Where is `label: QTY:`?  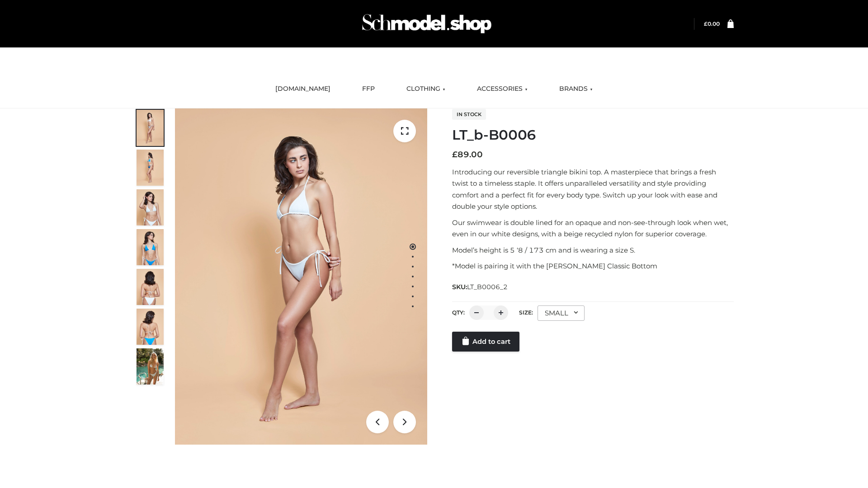 label: QTY: is located at coordinates (459, 312).